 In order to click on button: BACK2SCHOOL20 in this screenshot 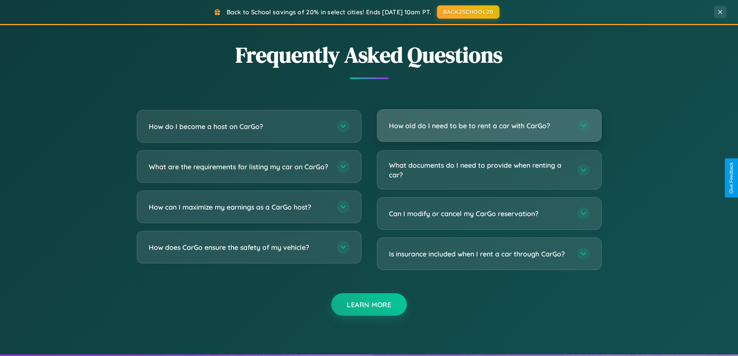, I will do `click(468, 12)`.